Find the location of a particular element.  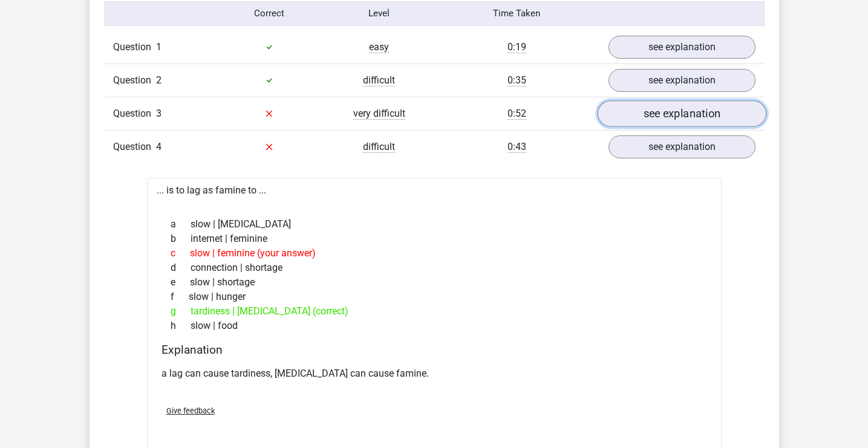

div: internet | feminine is located at coordinates (434, 239).